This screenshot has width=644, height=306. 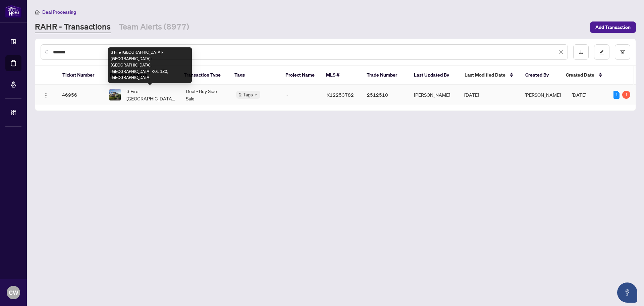 What do you see at coordinates (584, 75) in the screenshot?
I see `th: Created Date` at bounding box center [584, 75].